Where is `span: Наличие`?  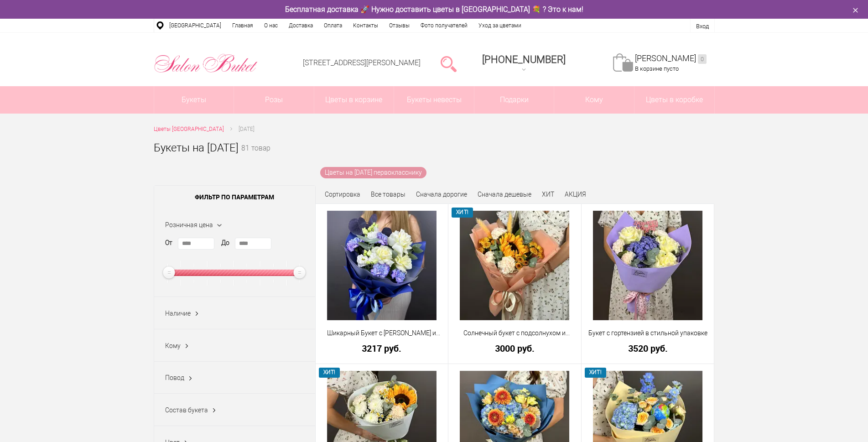
span: Наличие is located at coordinates (178, 313).